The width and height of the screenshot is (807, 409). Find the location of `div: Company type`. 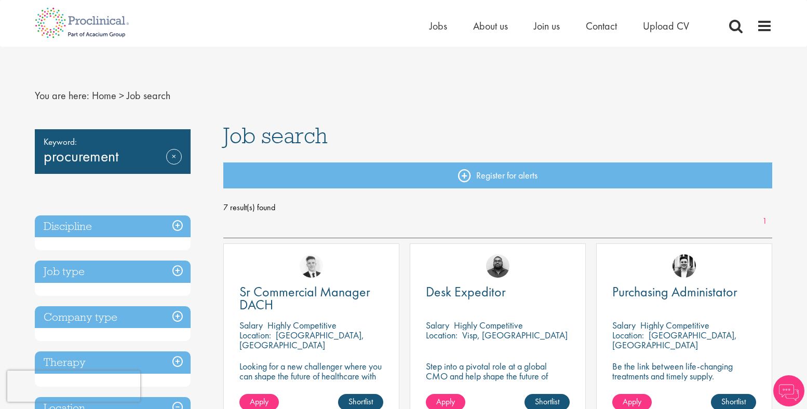

div: Company type is located at coordinates (113, 317).